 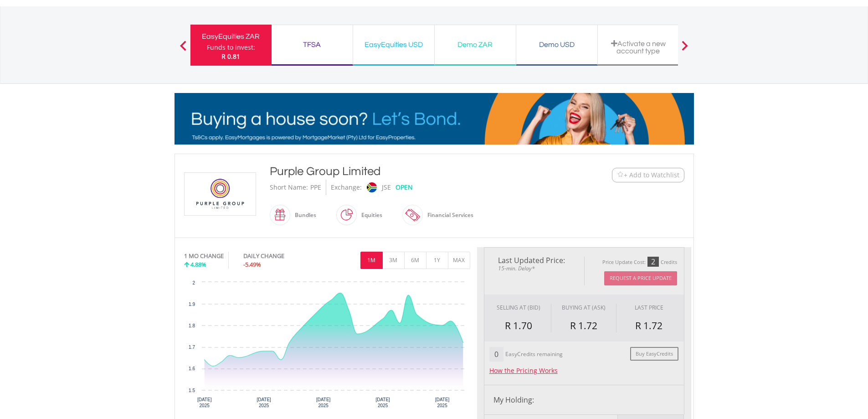 What do you see at coordinates (370, 216) in the screenshot?
I see `div: Equities` at bounding box center [370, 216].